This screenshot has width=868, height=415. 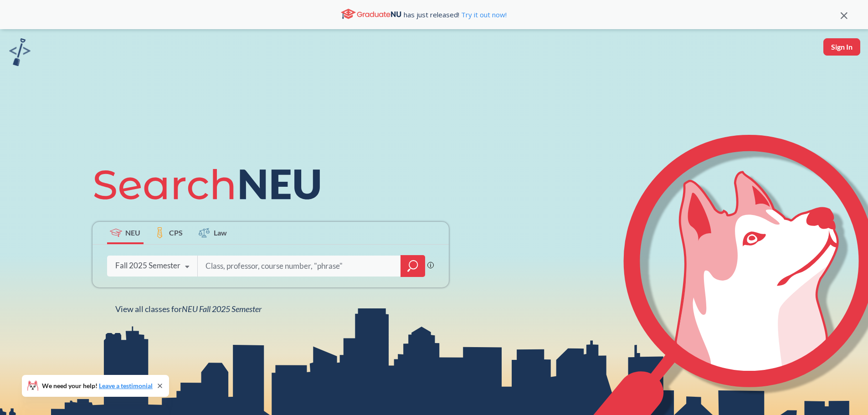 What do you see at coordinates (299, 266) in the screenshot?
I see `input: Class, professor, course number, "phrase"` at bounding box center [299, 266].